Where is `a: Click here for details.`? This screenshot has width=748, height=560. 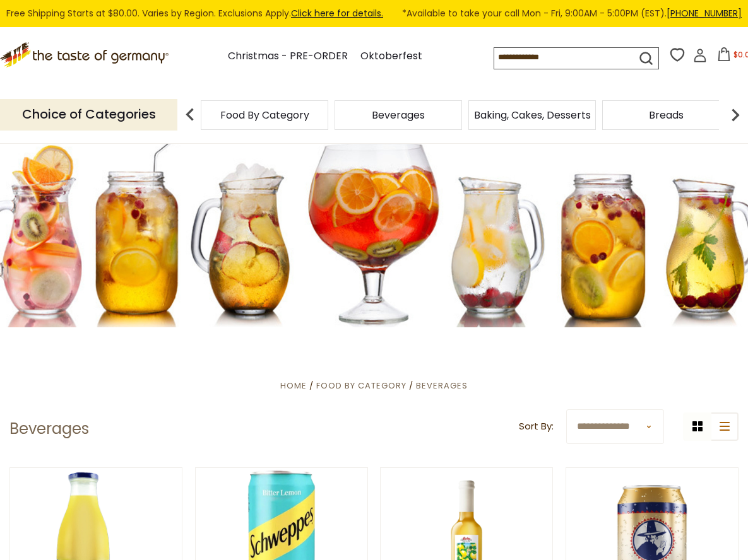
a: Click here for details. is located at coordinates (337, 13).